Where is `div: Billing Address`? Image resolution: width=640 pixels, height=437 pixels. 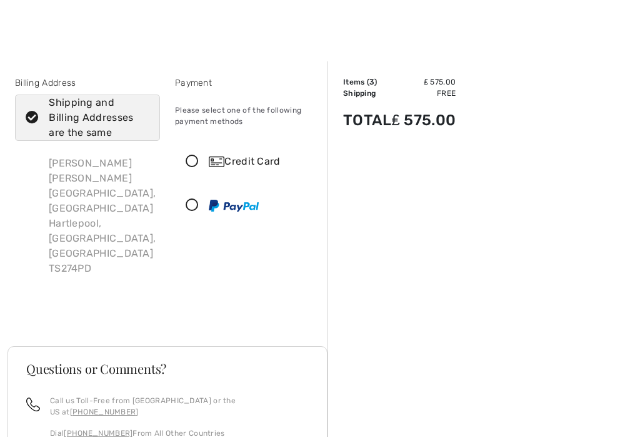 div: Billing Address is located at coordinates (88, 83).